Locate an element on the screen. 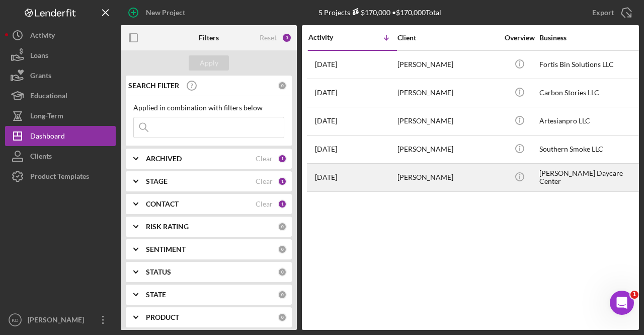 This screenshot has width=644, height=335. b: STATUS is located at coordinates (159, 272).